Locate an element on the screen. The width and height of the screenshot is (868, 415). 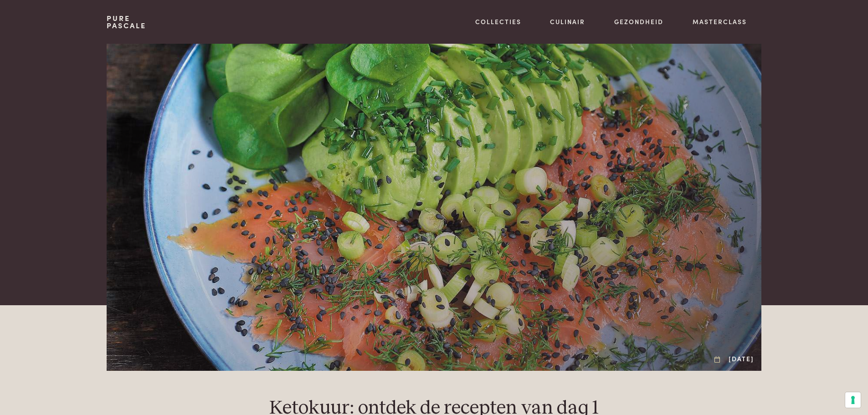
a: Gezondheid is located at coordinates (639, 21).